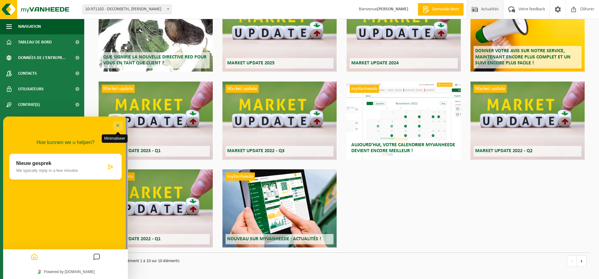 The height and width of the screenshot is (279, 599). Describe the element at coordinates (29, 27) in the screenshot. I see `span: Navigation` at that location.